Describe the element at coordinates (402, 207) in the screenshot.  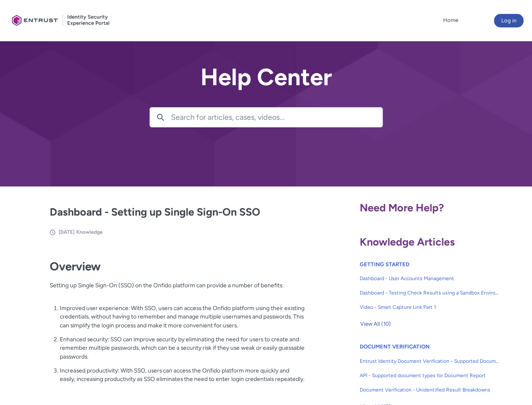
I see `span: Need More Help?` at that location.